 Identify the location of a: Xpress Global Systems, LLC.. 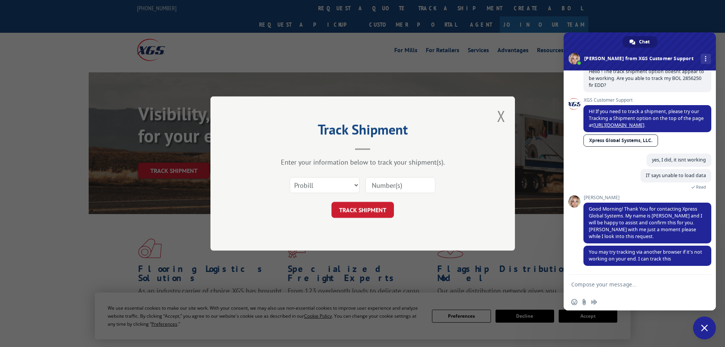
(621, 140).